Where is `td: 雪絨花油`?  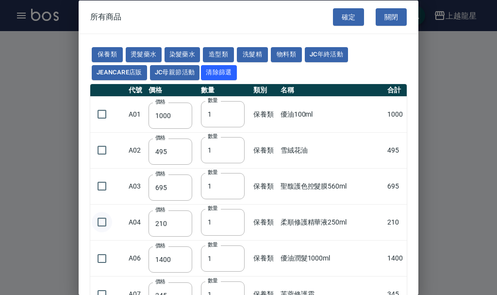 td: 雪絨花油 is located at coordinates (332, 150).